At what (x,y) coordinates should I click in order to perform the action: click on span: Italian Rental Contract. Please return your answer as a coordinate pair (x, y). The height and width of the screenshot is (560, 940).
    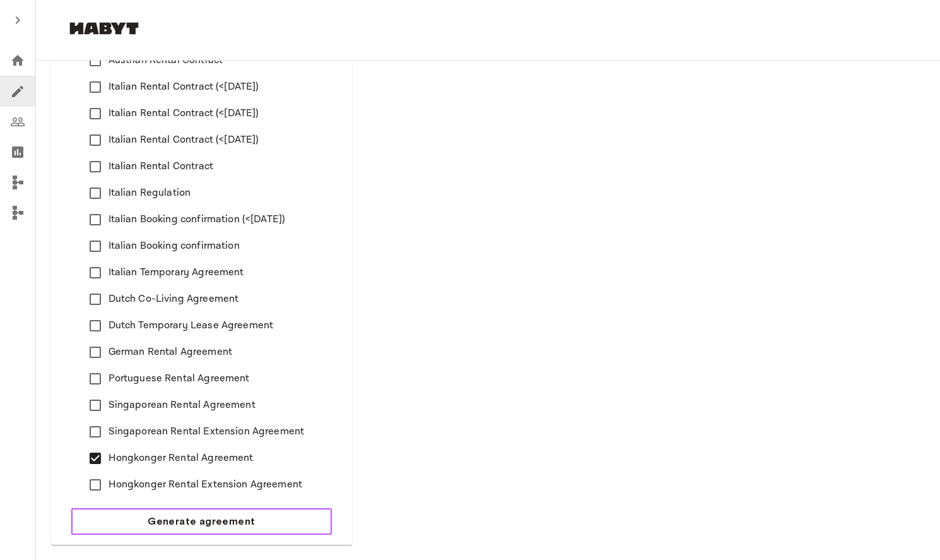
    Looking at the image, I should click on (161, 166).